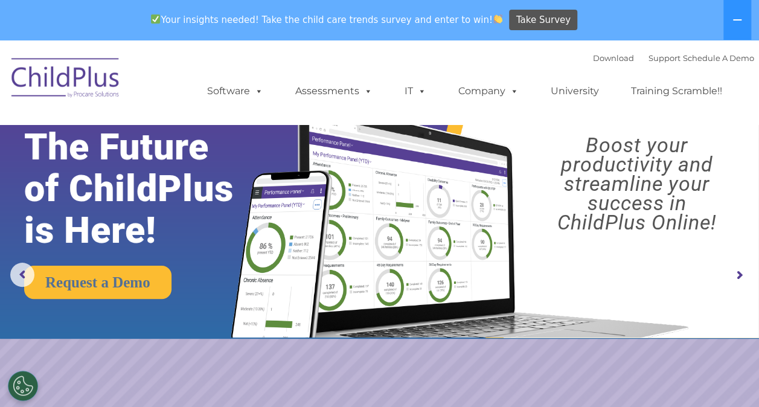 Image resolution: width=759 pixels, height=407 pixels. I want to click on a: Company, so click(489, 91).